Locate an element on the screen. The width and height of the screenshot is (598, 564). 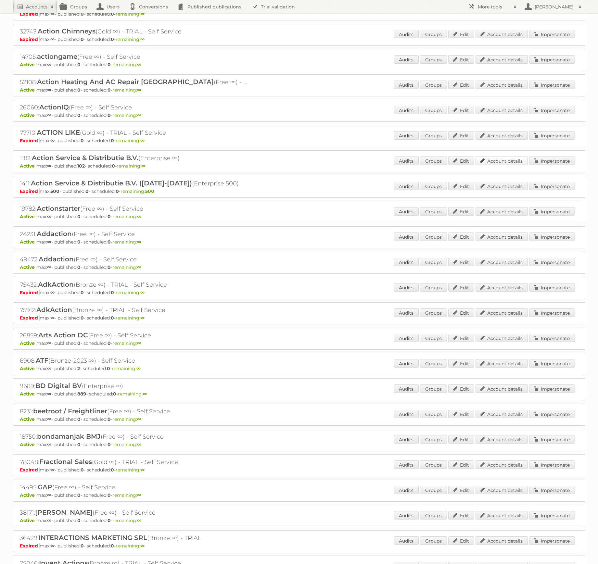
span: ACTION LIKE is located at coordinates (58, 133).